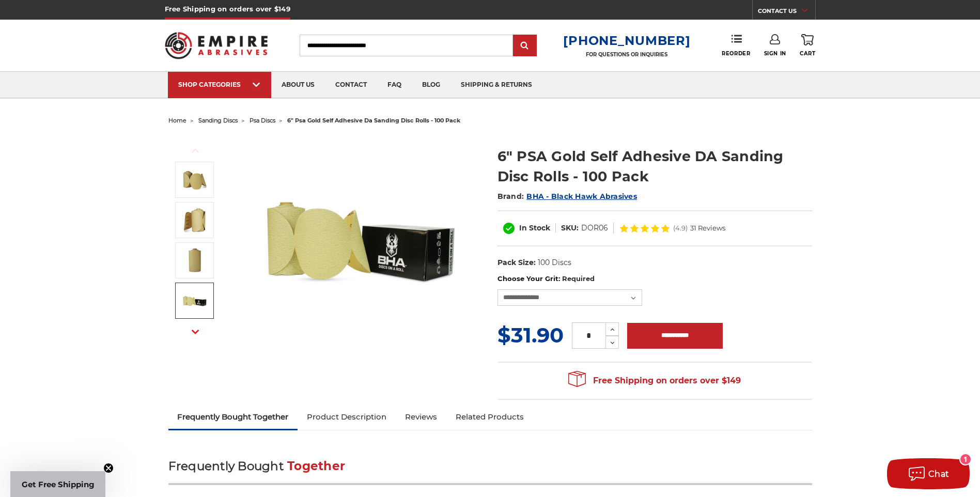  I want to click on dt: SKU:, so click(570, 228).